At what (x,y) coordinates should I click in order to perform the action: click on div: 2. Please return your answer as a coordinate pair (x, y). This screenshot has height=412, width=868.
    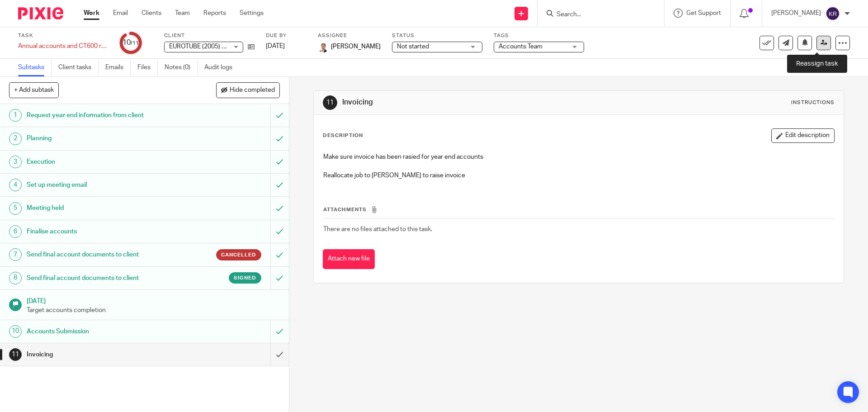
    Looking at the image, I should click on (15, 139).